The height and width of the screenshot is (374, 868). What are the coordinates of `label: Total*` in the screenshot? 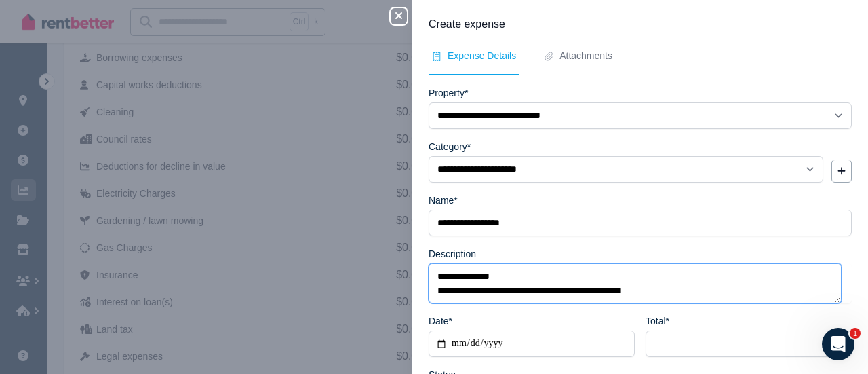 It's located at (657, 321).